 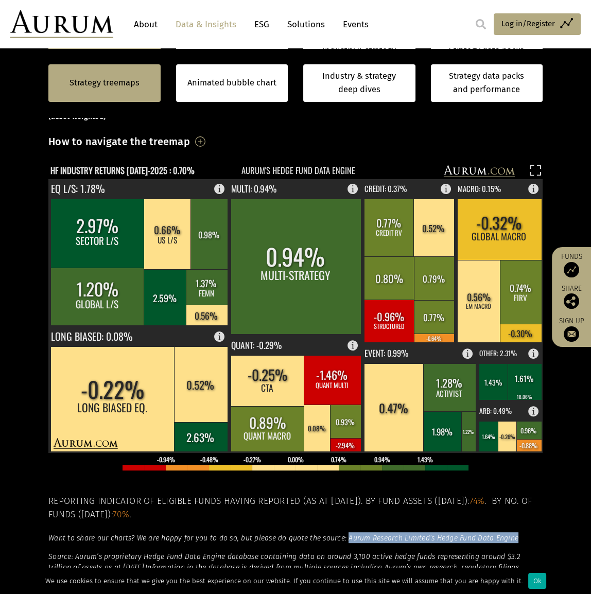 What do you see at coordinates (572, 301) in the screenshot?
I see `img: Share this post` at bounding box center [572, 301].